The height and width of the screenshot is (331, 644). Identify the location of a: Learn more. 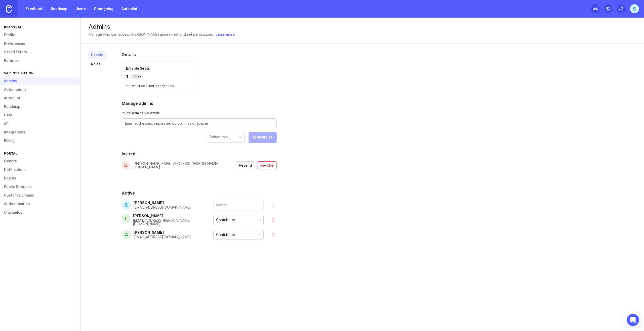
(225, 34).